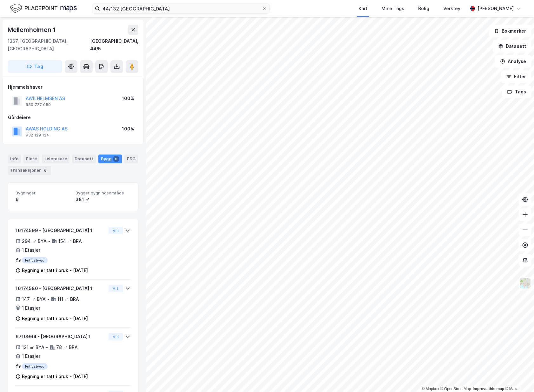 This screenshot has height=392, width=534. I want to click on div: Kart, so click(363, 9).